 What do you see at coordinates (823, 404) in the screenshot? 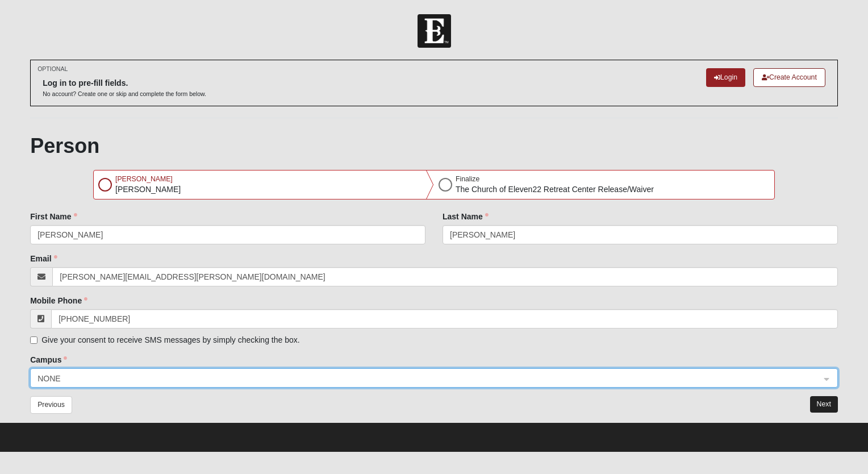
I see `button: Next` at bounding box center [823, 404].